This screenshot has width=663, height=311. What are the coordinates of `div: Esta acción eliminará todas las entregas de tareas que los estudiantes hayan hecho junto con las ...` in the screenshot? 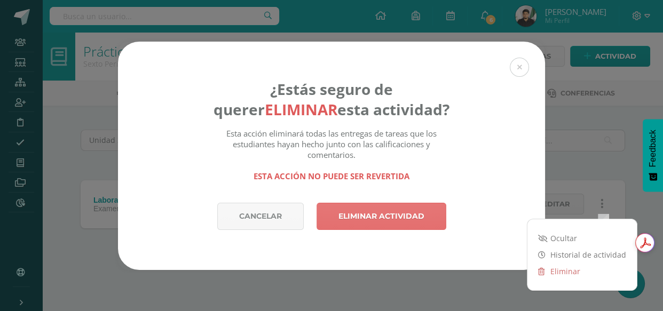 It's located at (332, 155).